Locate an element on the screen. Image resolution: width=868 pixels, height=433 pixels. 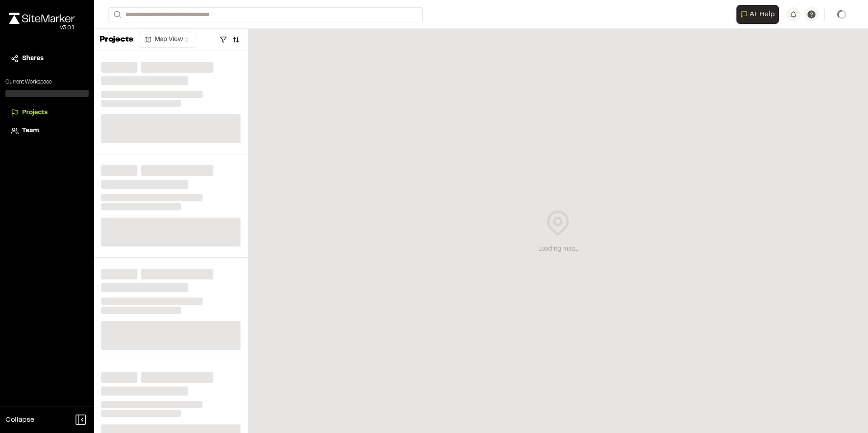
a: Shares is located at coordinates (47, 59).